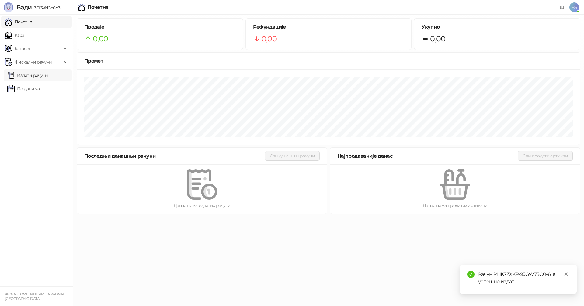  I want to click on div: Најпродаваније данас, so click(427, 156).